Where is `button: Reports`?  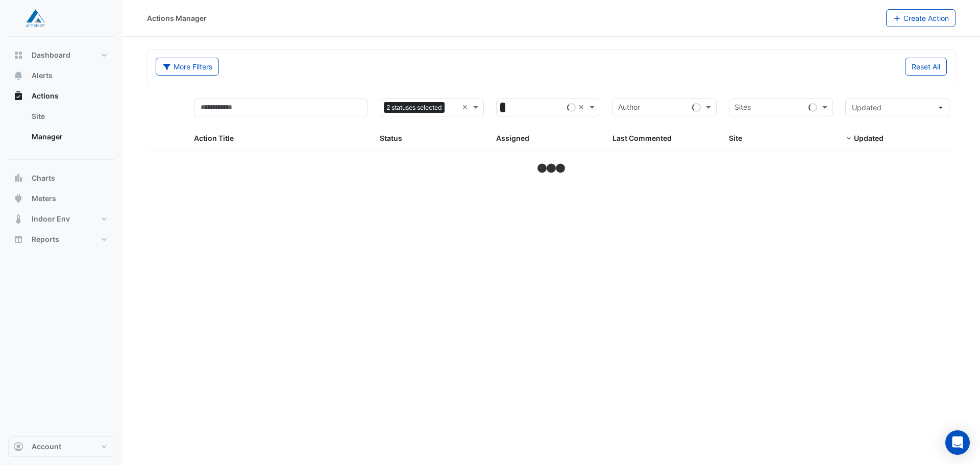 button: Reports is located at coordinates (61, 240).